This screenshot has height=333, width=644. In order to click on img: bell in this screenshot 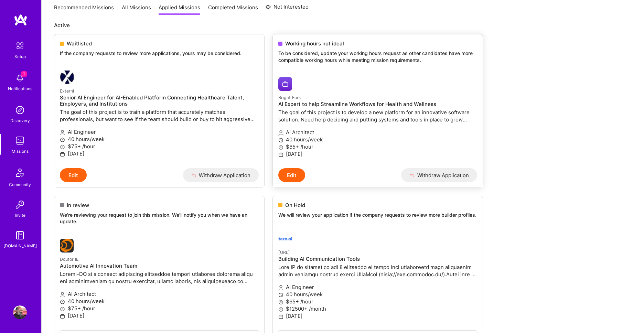, I will do `click(20, 78)`.